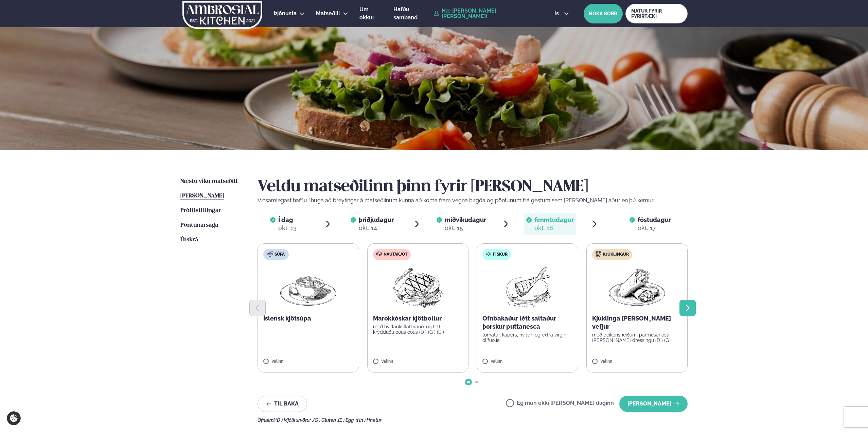 The image size is (868, 432). I want to click on img: logo, so click(222, 15).